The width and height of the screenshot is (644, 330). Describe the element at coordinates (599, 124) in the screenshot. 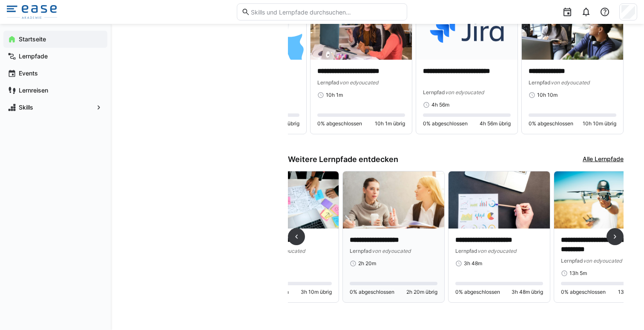

I see `span: 10h 10m übrig` at that location.